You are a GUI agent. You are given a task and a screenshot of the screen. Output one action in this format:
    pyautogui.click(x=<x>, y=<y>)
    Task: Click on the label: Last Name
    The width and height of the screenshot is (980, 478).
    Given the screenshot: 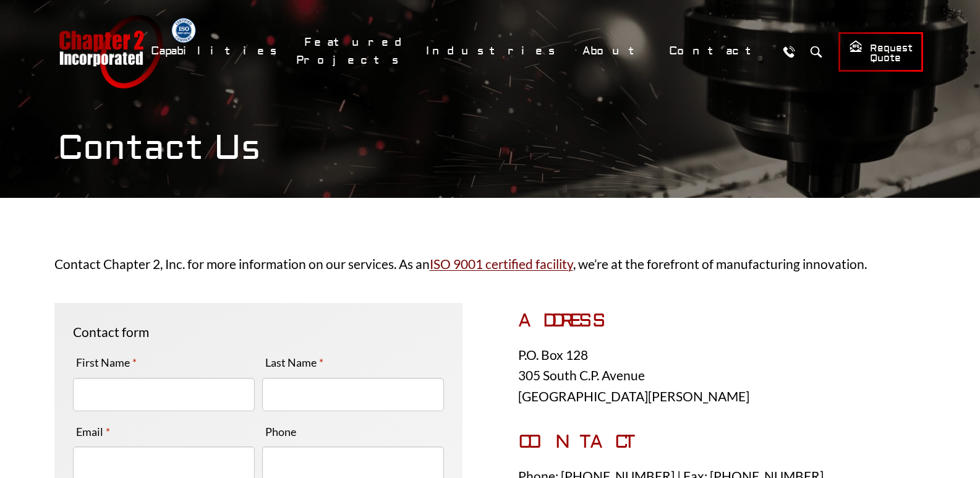 What is the action you would take?
    pyautogui.click(x=294, y=362)
    